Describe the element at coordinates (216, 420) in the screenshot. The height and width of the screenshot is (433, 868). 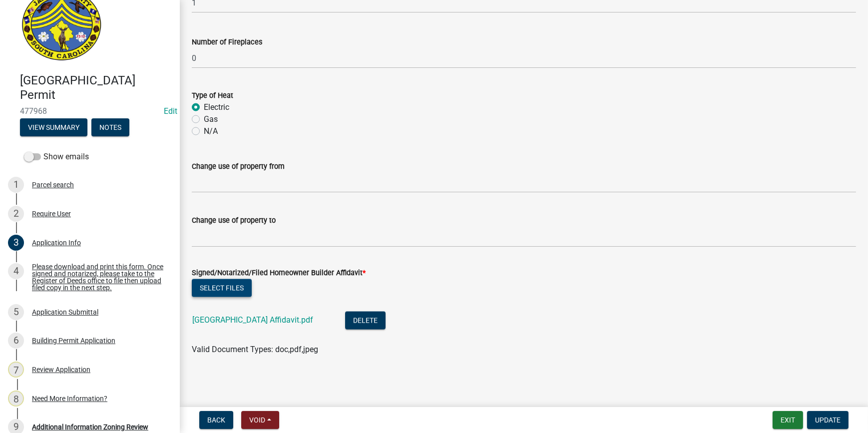
I see `span: Back` at that location.